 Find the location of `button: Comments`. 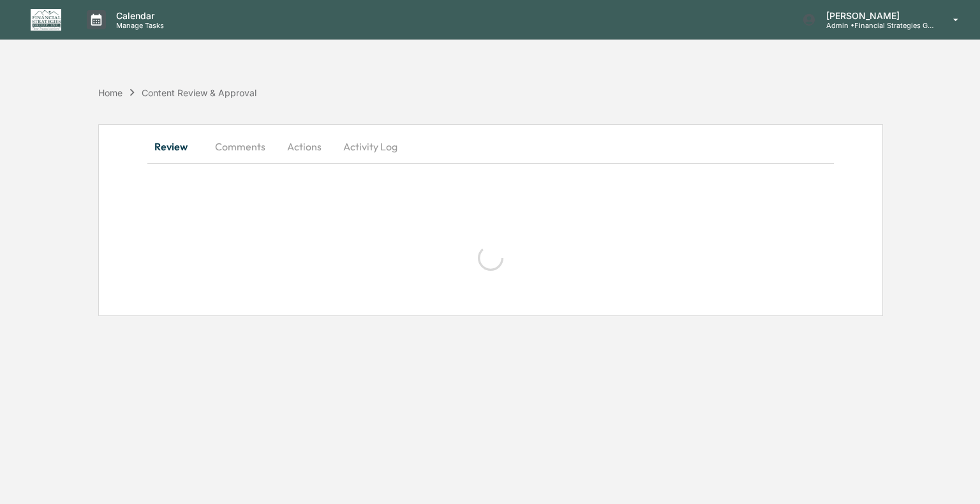

button: Comments is located at coordinates (240, 147).